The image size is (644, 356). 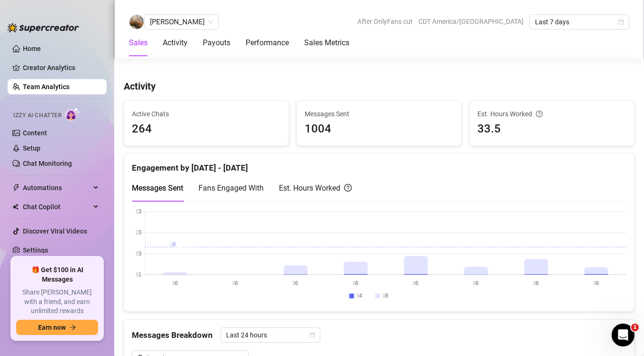 What do you see at coordinates (73, 327) in the screenshot?
I see `span: arrow-right` at bounding box center [73, 327].